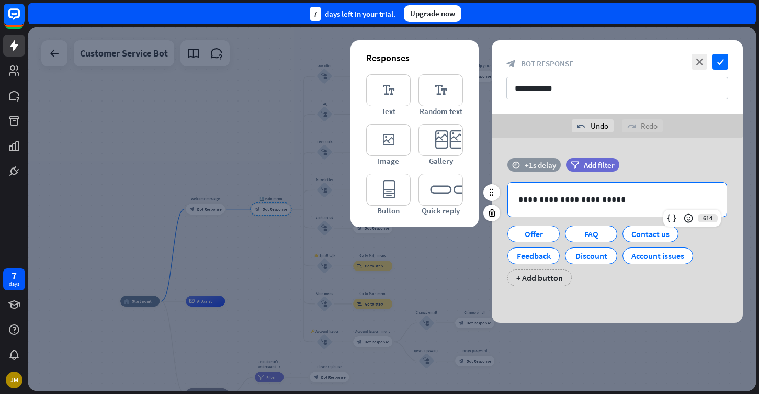 Image resolution: width=759 pixels, height=394 pixels. Describe the element at coordinates (599, 165) in the screenshot. I see `span: Add filter` at that location.